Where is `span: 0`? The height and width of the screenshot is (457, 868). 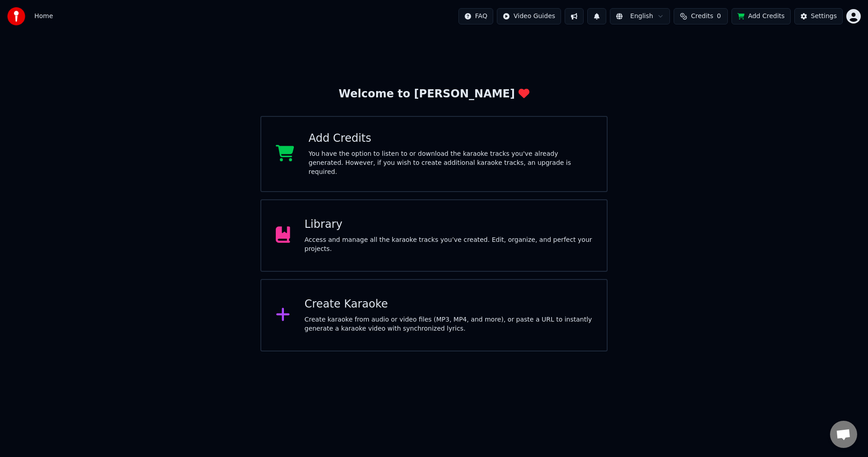
span: 0 is located at coordinates (719, 16).